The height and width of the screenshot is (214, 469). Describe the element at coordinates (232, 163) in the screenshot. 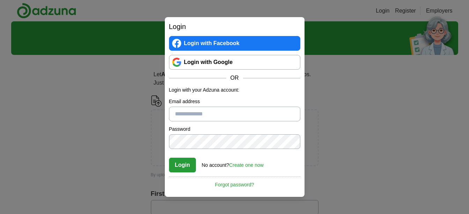

I see `div: No account?` at that location.